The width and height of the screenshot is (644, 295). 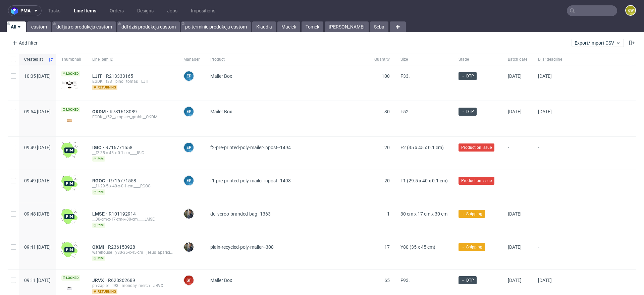 I want to click on figcaption: GF, so click(x=189, y=281).